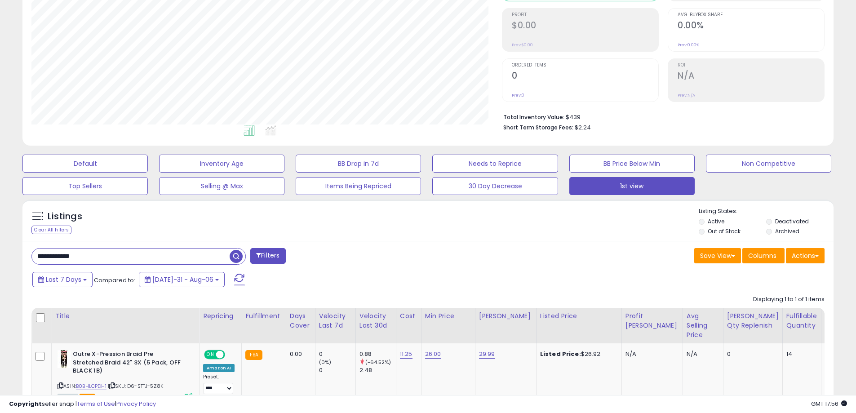 Image resolution: width=856 pixels, height=413 pixels. Describe the element at coordinates (85, 164) in the screenshot. I see `button: Default` at that location.